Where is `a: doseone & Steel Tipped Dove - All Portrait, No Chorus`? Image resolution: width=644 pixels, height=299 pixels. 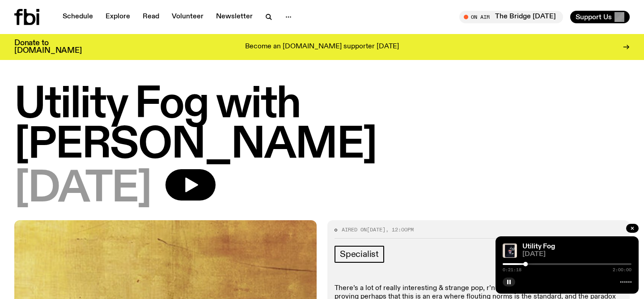 a: doseone & Steel Tipped Dove - All Portrait, No Chorus is located at coordinates (510, 251).